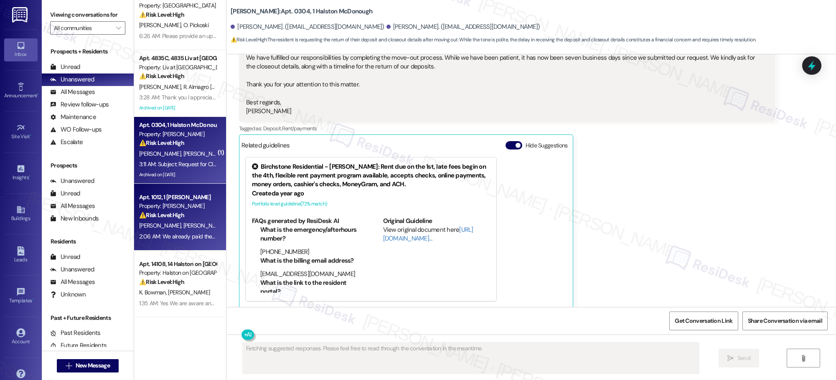  What do you see at coordinates (309, 234) in the screenshot?
I see `li: What is the emergency/afterhours number?` at bounding box center [309, 234].